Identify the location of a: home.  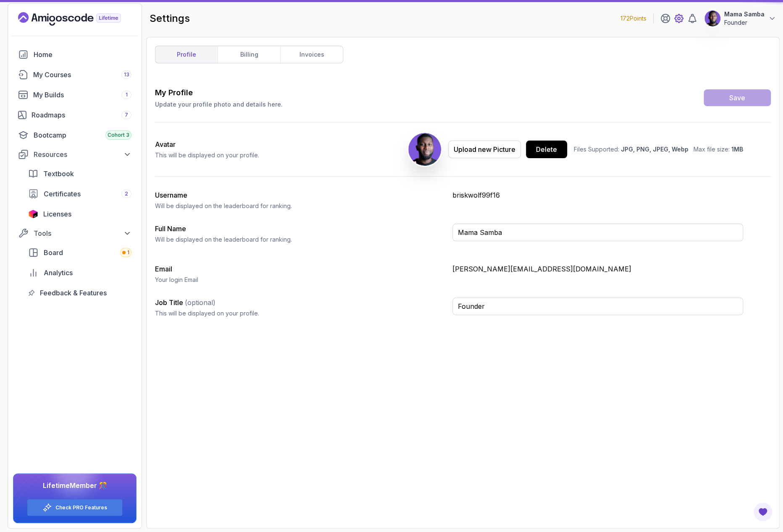
(75, 54).